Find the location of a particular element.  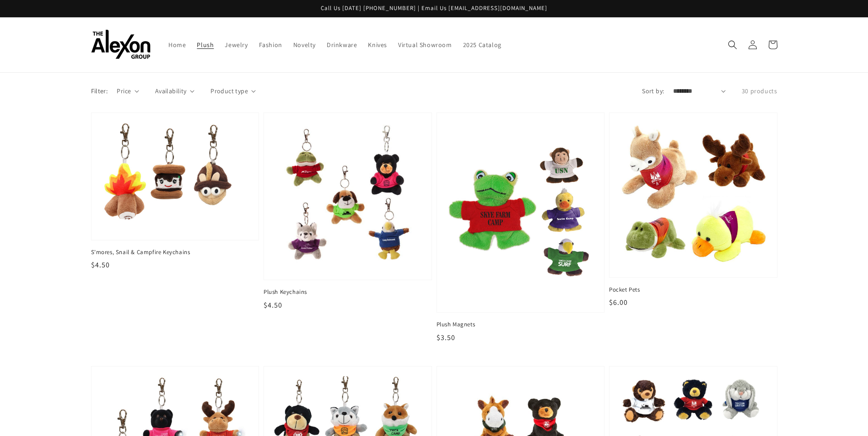

a: Fashion is located at coordinates (270, 45).